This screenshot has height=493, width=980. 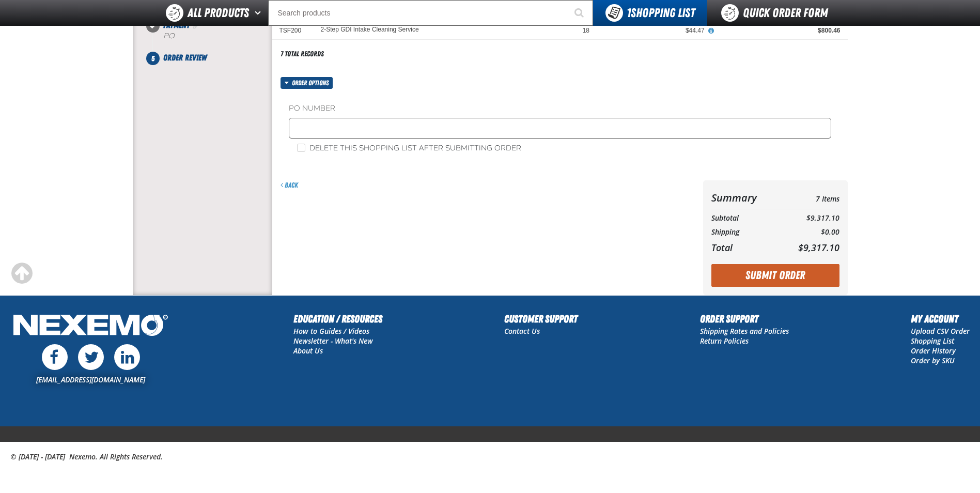 What do you see at coordinates (711, 31) in the screenshot?
I see `button: View All Prices for 2-Step GDI Intake Cleaning Service` at bounding box center [711, 31].